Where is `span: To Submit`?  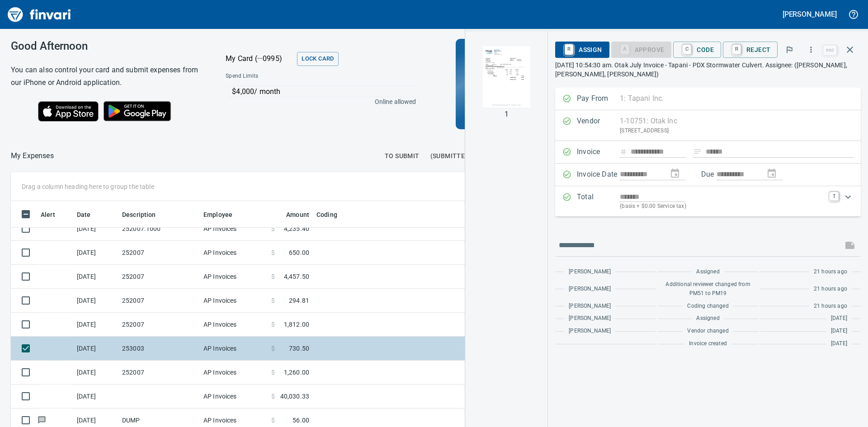 span: To Submit is located at coordinates (402, 156).